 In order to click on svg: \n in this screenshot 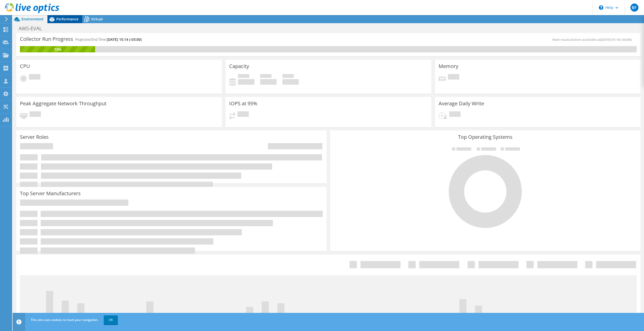, I will do `click(601, 7)`.